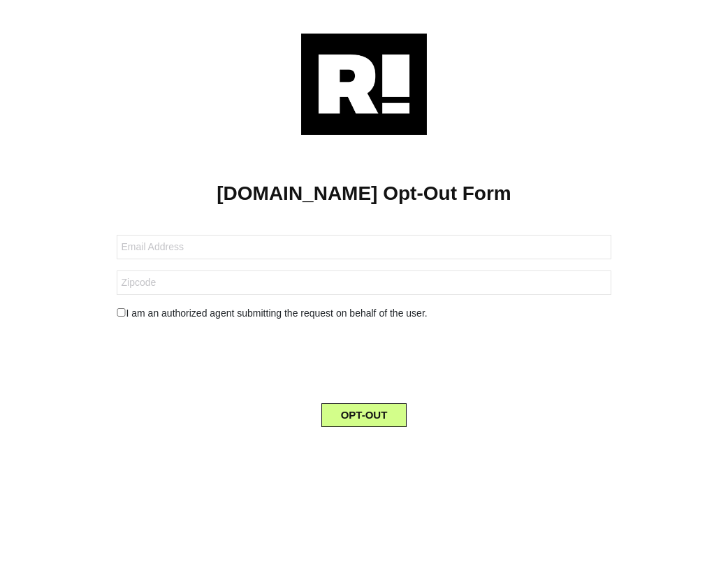 Image resolution: width=728 pixels, height=578 pixels. What do you see at coordinates (363, 247) in the screenshot?
I see `input: Email Address` at bounding box center [363, 247].